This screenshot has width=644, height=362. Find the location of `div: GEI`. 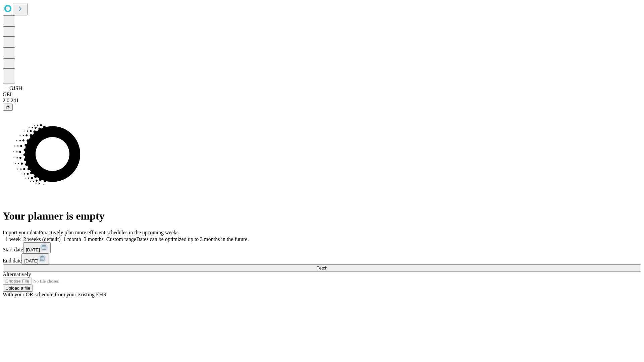

div: GEI is located at coordinates (322, 94).